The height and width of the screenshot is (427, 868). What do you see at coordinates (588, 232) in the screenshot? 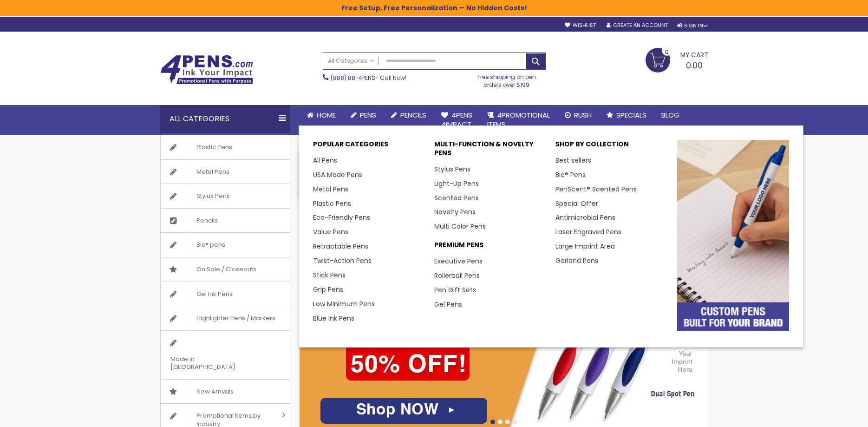
I see `a: Laser Engraved Pens` at bounding box center [588, 232].